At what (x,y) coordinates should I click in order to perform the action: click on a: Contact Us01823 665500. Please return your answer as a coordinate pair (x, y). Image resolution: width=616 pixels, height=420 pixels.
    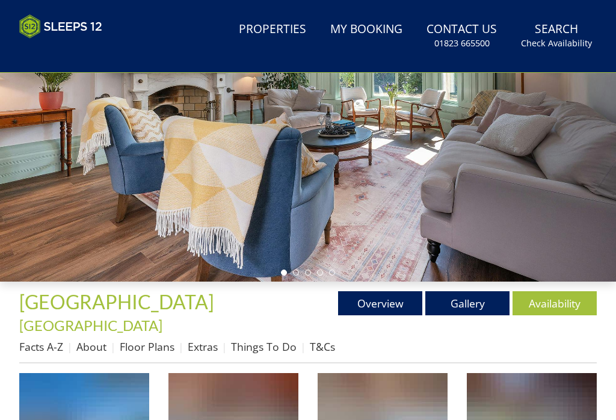
    Looking at the image, I should click on (461, 35).